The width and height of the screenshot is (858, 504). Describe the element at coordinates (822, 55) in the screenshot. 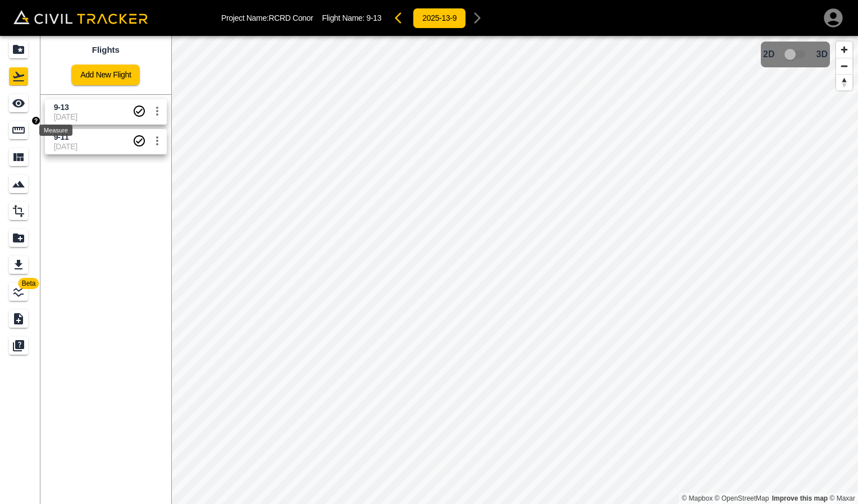

I see `span: 3D` at that location.